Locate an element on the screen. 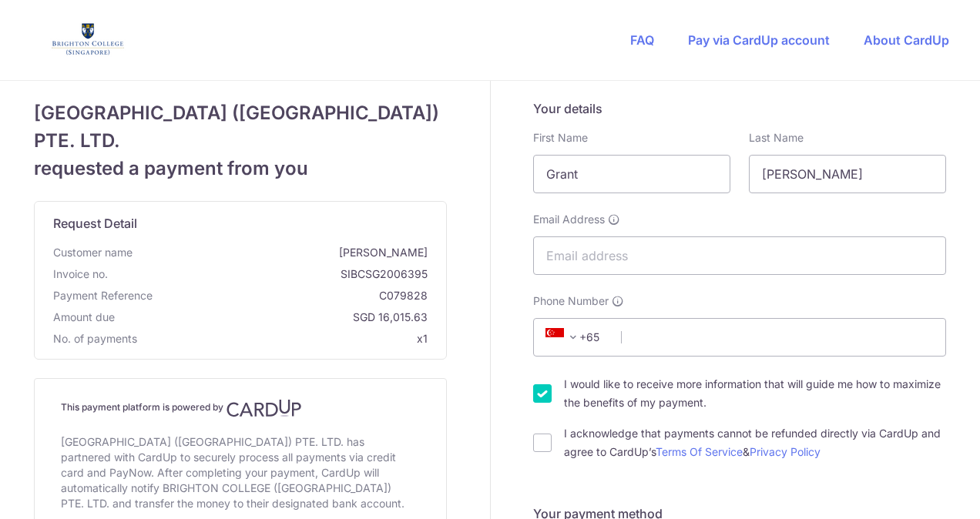 The width and height of the screenshot is (980, 519). span: SIBCSG2006395 is located at coordinates (270, 274).